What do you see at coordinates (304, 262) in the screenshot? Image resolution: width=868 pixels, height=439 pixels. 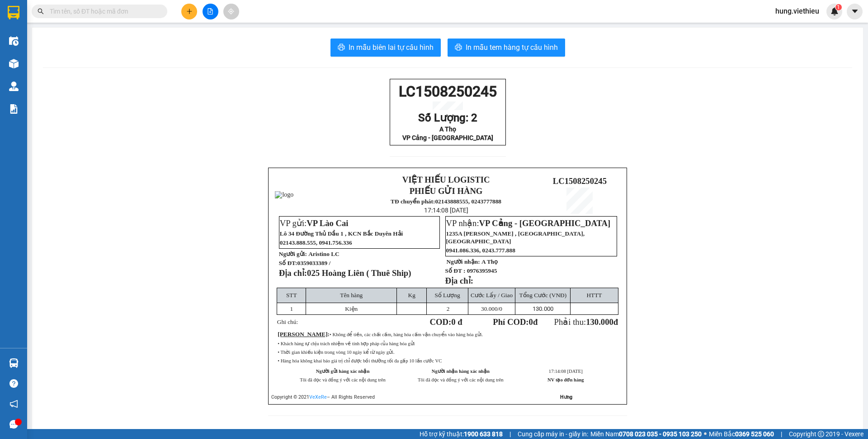 I see `strong: Số ĐT:` at bounding box center [304, 262].